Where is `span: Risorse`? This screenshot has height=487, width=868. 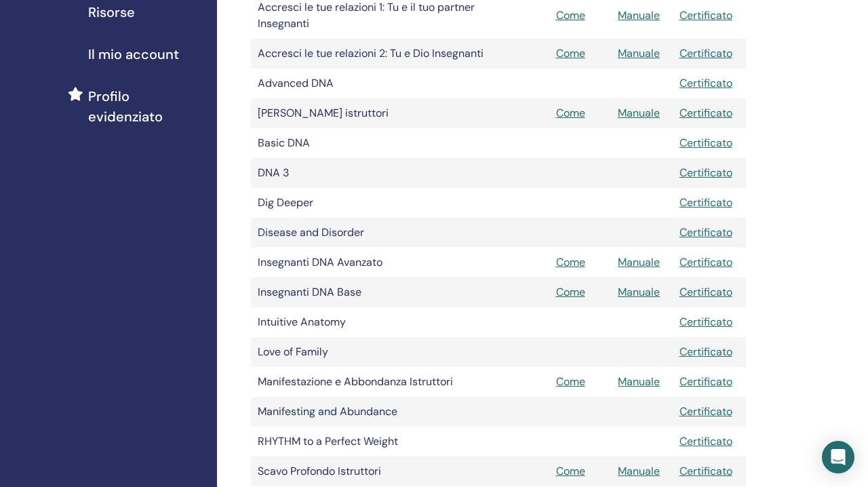
span: Risorse is located at coordinates (111, 12).